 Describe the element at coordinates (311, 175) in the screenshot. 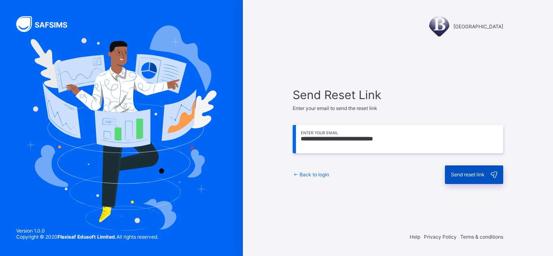

I see `a: Back to login` at that location.